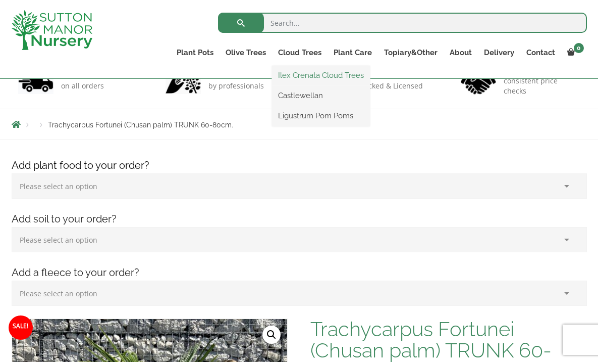 The image size is (598, 362). Describe the element at coordinates (272, 334) in the screenshot. I see `a: View full-screen image gallery` at that location.